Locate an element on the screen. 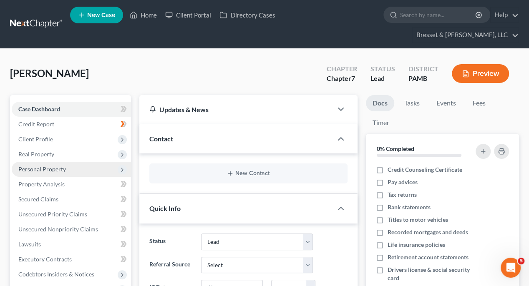 The height and width of the screenshot is (286, 529). span: Drivers license & social security card is located at coordinates (431, 274).